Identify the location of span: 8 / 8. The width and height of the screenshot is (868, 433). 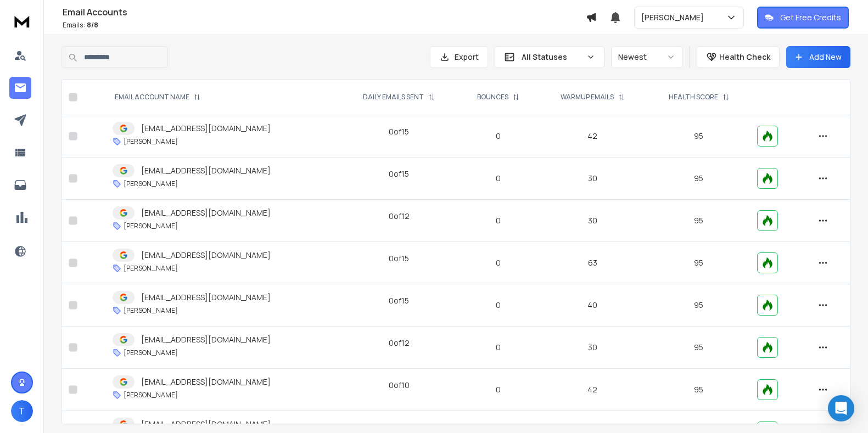
(92, 24).